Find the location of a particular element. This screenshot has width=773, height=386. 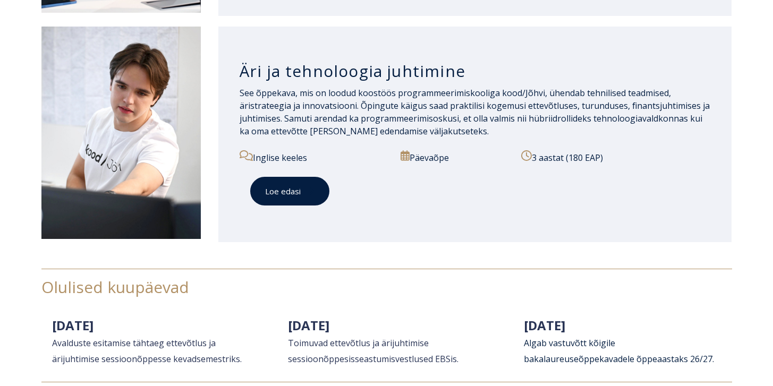

span: ttevõtlus ja ärijuhtimise sessioonõppe is located at coordinates (358, 351).